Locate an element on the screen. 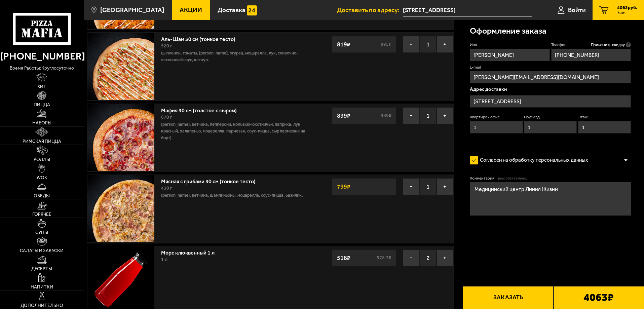 This screenshot has width=644, height=309. span: Роллы is located at coordinates (42, 160).